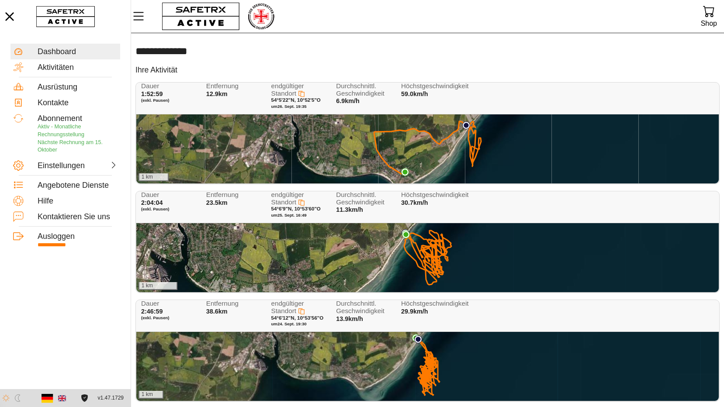  I want to click on div: Ausloggen, so click(77, 237).